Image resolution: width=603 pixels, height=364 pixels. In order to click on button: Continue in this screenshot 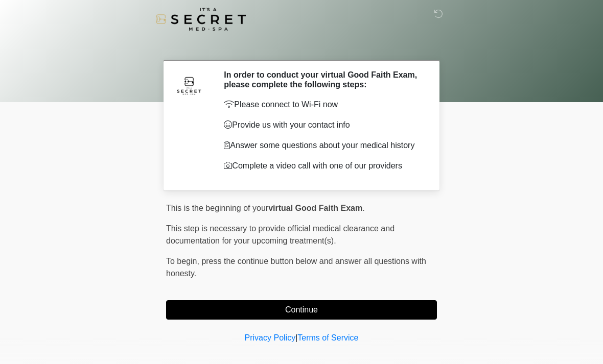, I will do `click(301, 310)`.